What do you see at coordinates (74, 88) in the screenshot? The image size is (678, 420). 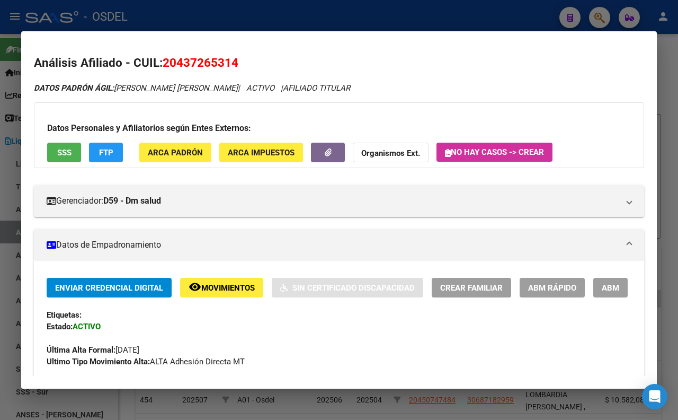 I see `strong: DATOS PADRÓN ÁGIL:` at bounding box center [74, 88].